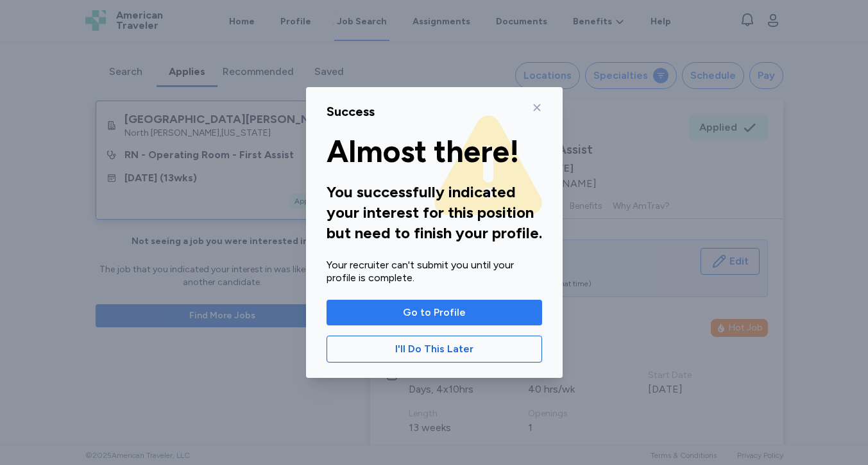 This screenshot has height=465, width=868. What do you see at coordinates (434, 151) in the screenshot?
I see `div: Almost there!` at bounding box center [434, 151].